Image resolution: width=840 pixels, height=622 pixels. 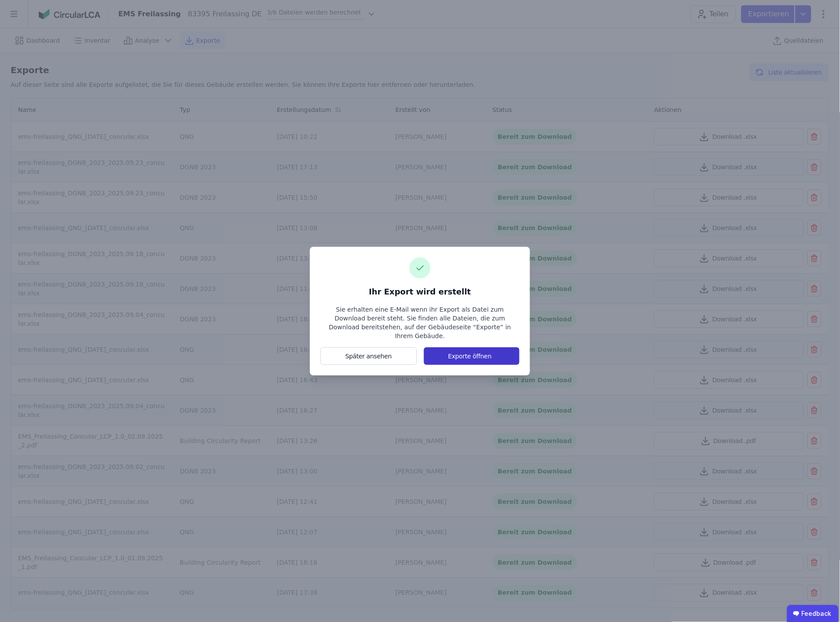 I want to click on img: check-circle, so click(x=420, y=268).